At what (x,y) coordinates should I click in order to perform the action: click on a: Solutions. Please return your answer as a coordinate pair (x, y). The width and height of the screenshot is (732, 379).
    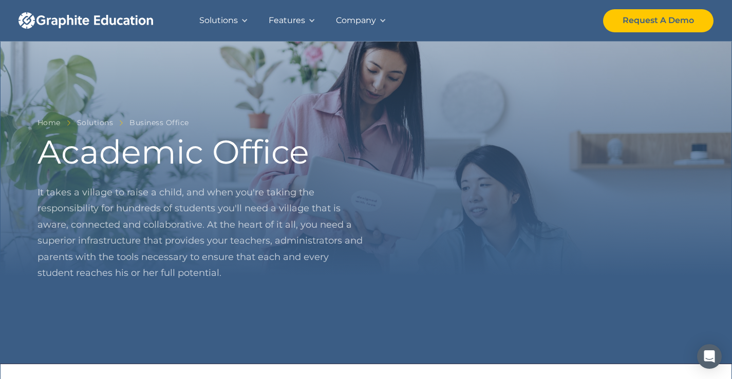
    Looking at the image, I should click on (95, 123).